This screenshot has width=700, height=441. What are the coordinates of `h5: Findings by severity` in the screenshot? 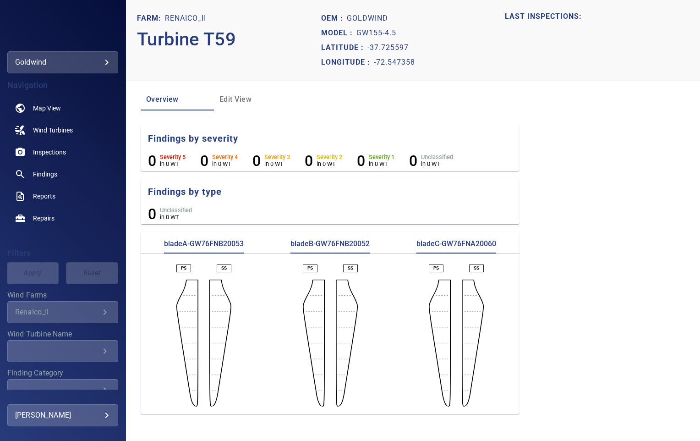 It's located at (334, 138).